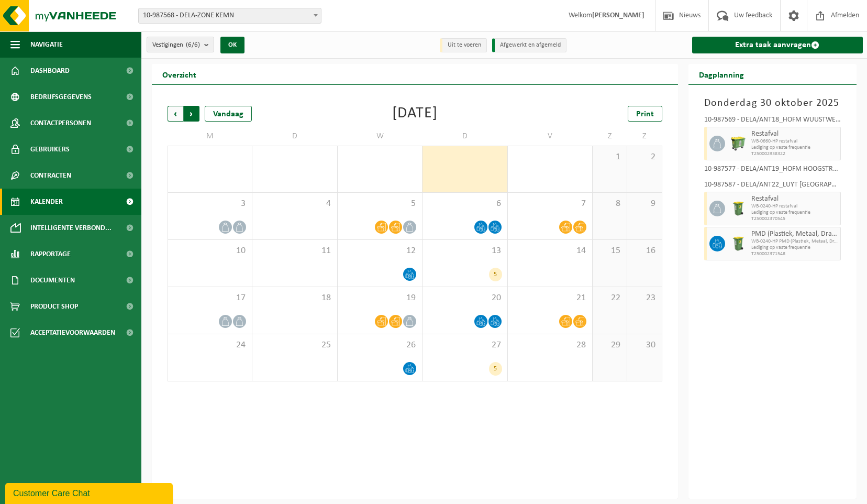 Image resolution: width=867 pixels, height=504 pixels. What do you see at coordinates (379, 298) in the screenshot?
I see `span: 19` at bounding box center [379, 298].